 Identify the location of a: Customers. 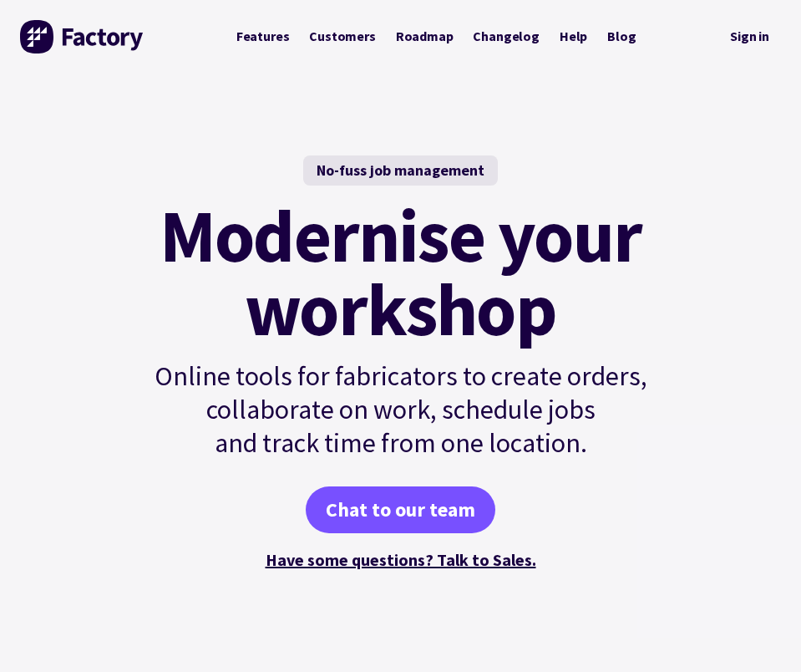
(342, 36).